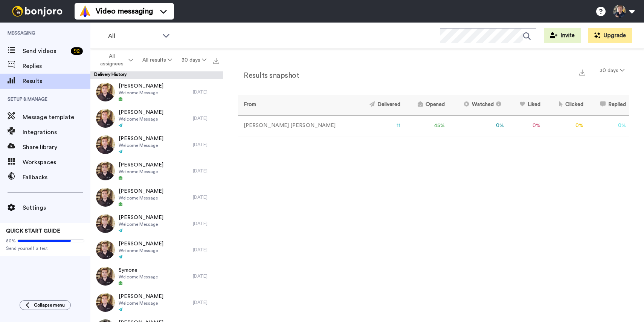 Image resolution: width=644 pixels, height=322 pixels. Describe the element at coordinates (45, 249) in the screenshot. I see `span: Send yourself a test` at that location.